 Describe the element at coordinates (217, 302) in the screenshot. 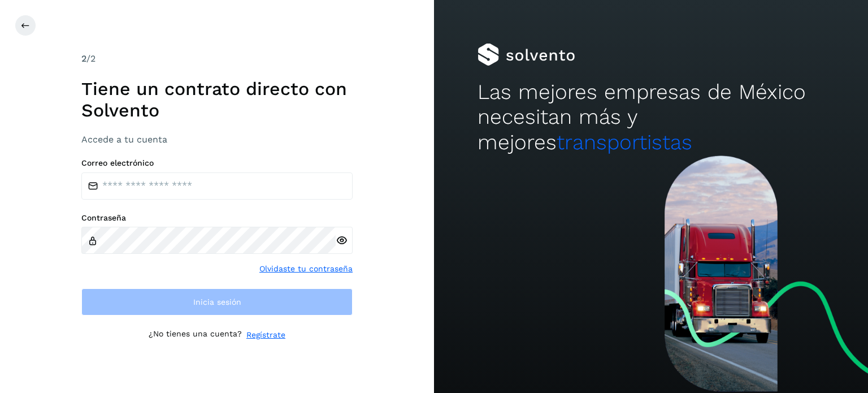

I see `span: Inicia sesión` at that location.